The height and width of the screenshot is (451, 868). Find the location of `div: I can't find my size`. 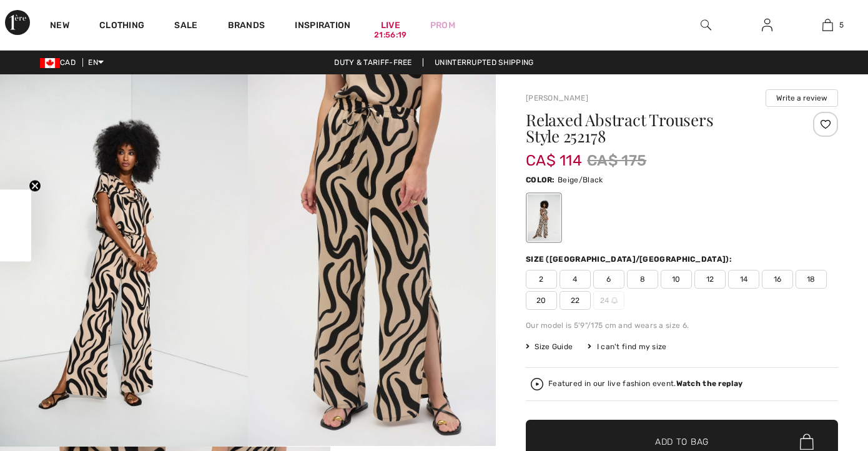

div: I can't find my size is located at coordinates (627, 346).